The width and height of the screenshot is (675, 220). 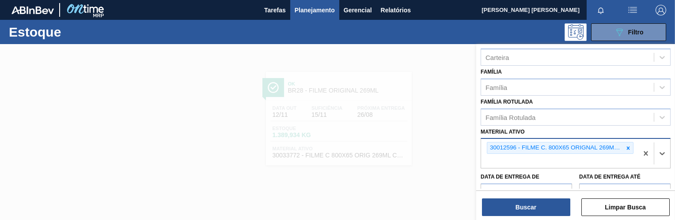 What do you see at coordinates (510, 177) in the screenshot?
I see `label: Data de Entrega de` at bounding box center [510, 177].